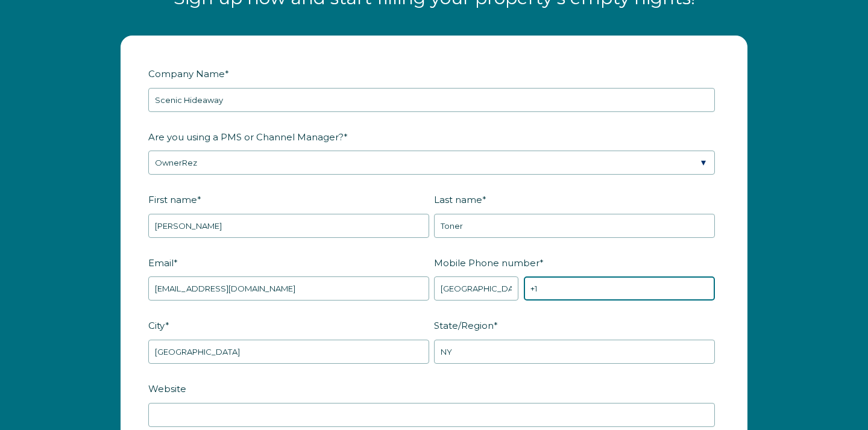  Describe the element at coordinates (463, 326) in the screenshot. I see `span: State/Region` at that location.